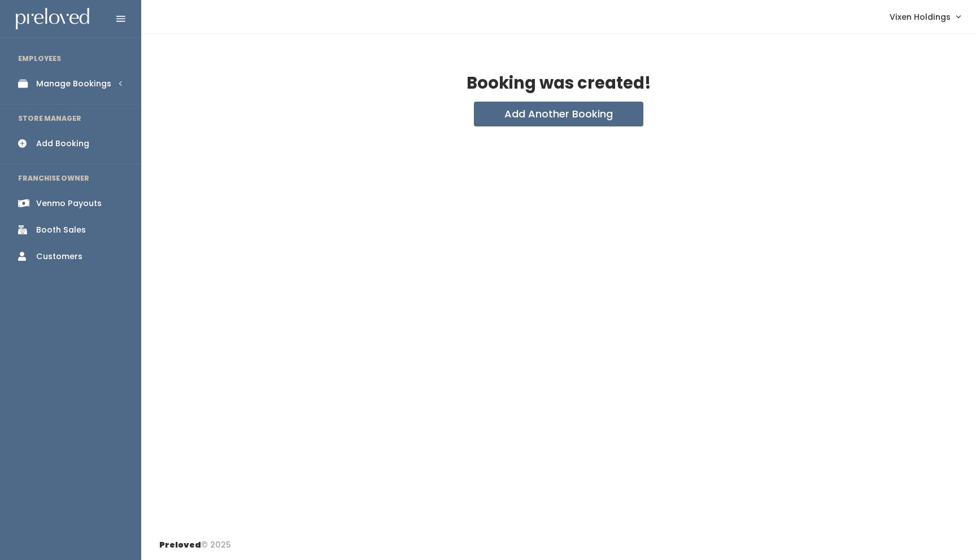  I want to click on a: Vixen Holdings, so click(925, 16).